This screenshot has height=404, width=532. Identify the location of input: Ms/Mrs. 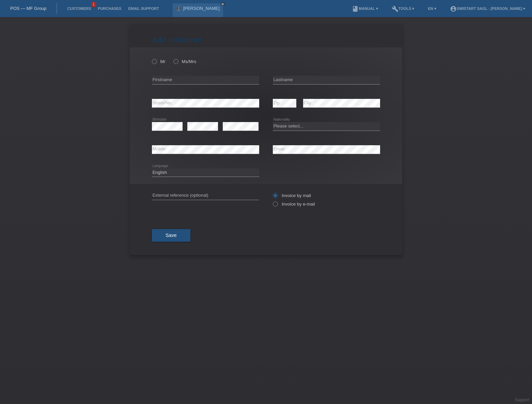
(176, 61).